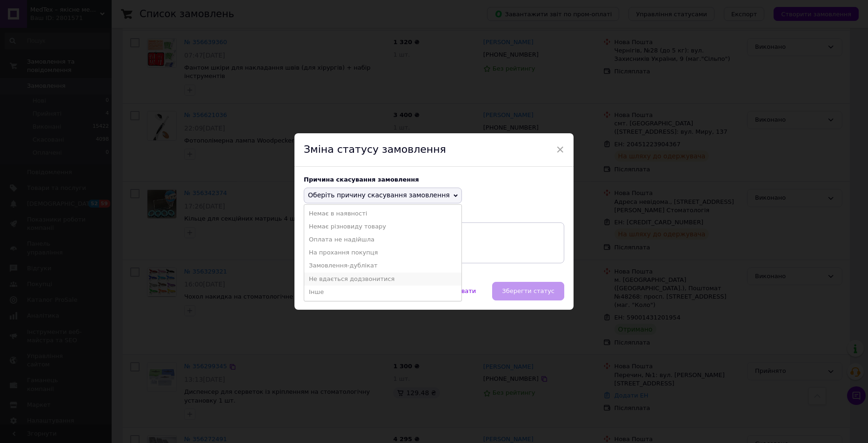 The height and width of the screenshot is (443, 868). I want to click on li: Немає різновиду товару, so click(383, 227).